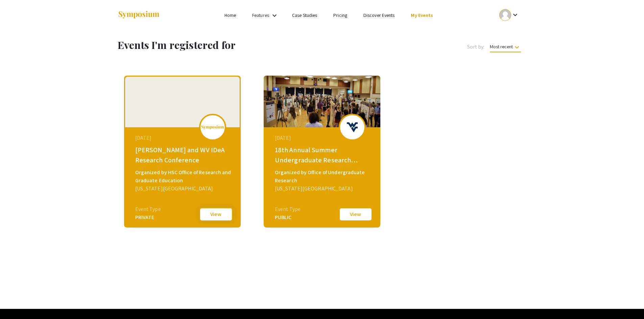 This screenshot has height=319, width=644. What do you see at coordinates (183, 176) in the screenshot?
I see `div: Organized by HSC Office of Research and Graduate Education` at bounding box center [183, 176].